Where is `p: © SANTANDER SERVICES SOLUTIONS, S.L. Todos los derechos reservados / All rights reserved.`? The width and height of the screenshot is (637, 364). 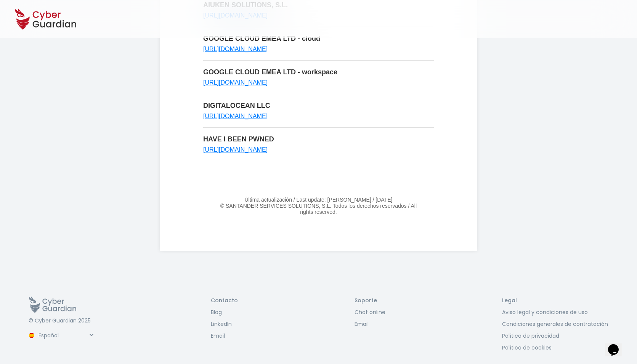
p: © SANTANDER SERVICES SOLUTIONS, S.L. Todos los derechos reservados / All rights reserved. is located at coordinates (318, 209).